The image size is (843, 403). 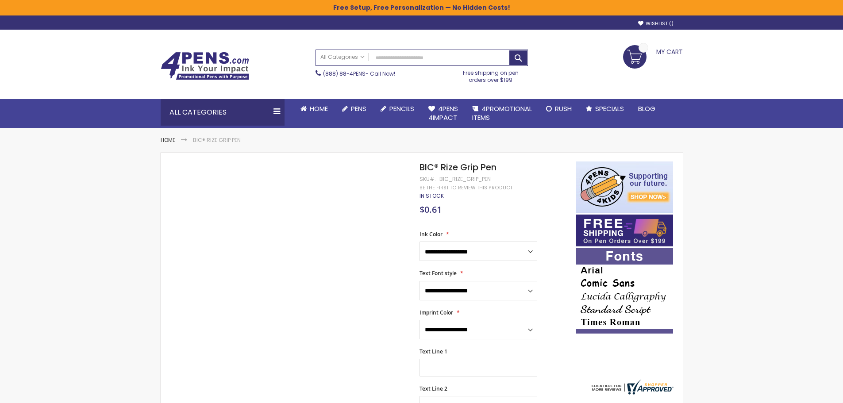 What do you see at coordinates (502, 113) in the screenshot?
I see `a: 4PROMOTIONALITEMS` at bounding box center [502, 113].